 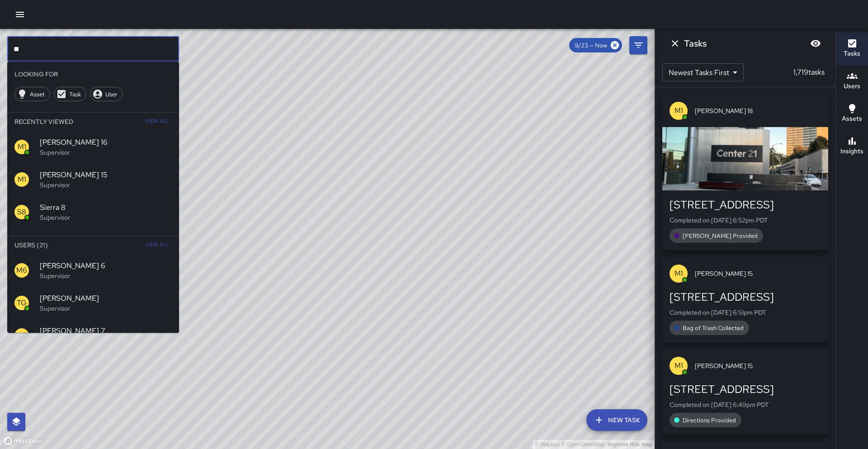 I want to click on h6: Insights, so click(x=852, y=151).